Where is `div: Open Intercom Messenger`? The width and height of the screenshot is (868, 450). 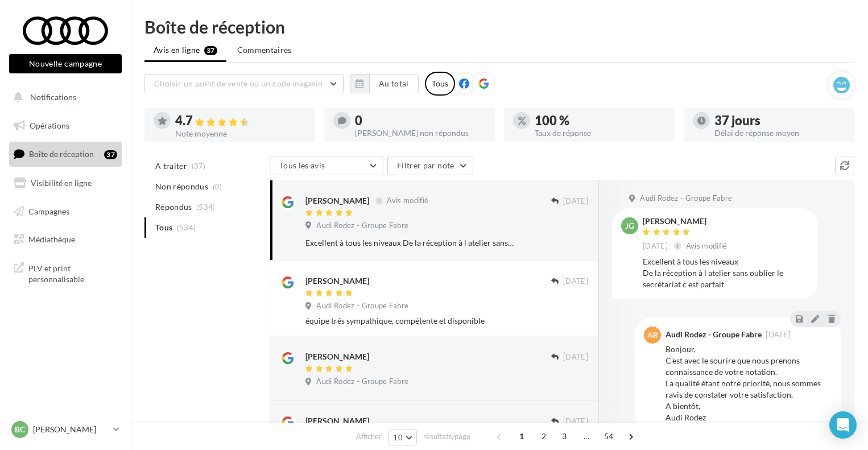
div: Open Intercom Messenger is located at coordinates (843, 425).